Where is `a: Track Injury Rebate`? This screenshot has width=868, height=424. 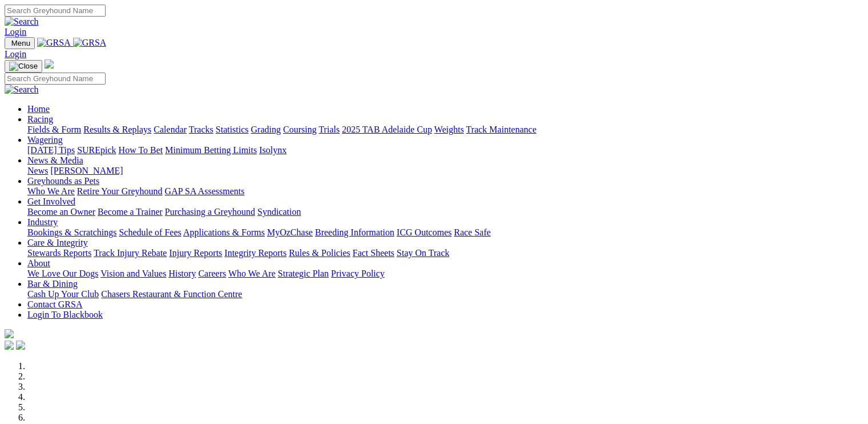 a: Track Injury Rebate is located at coordinates (130, 252).